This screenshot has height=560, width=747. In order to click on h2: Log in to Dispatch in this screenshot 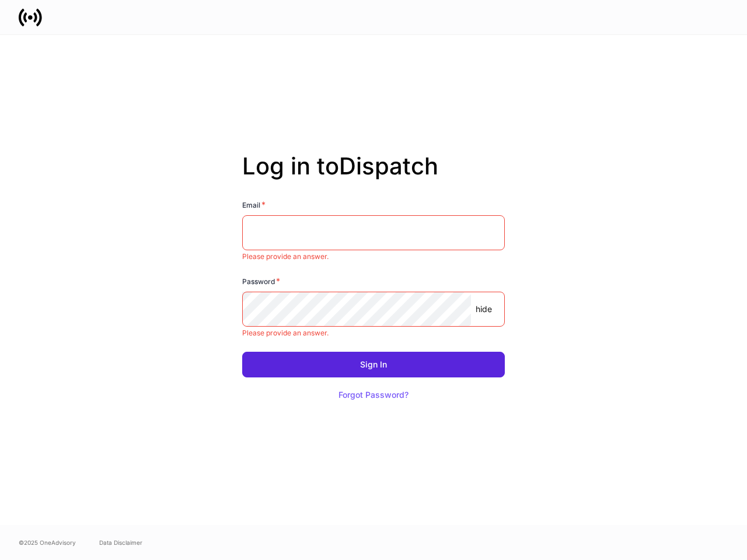, I will do `click(373, 176)`.